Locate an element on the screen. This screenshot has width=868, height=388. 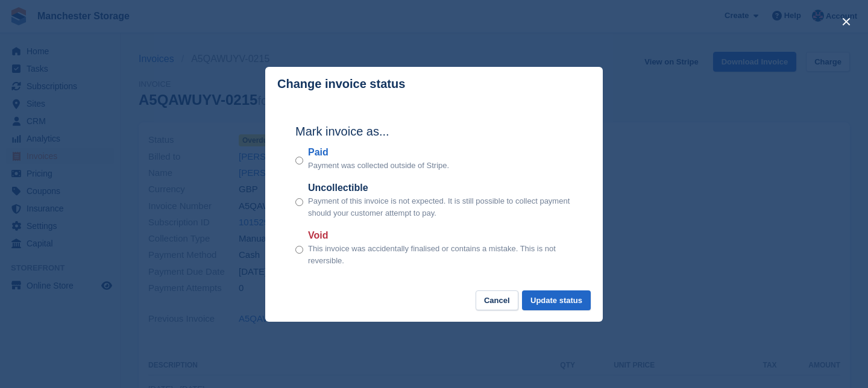
button: close is located at coordinates (847, 22).